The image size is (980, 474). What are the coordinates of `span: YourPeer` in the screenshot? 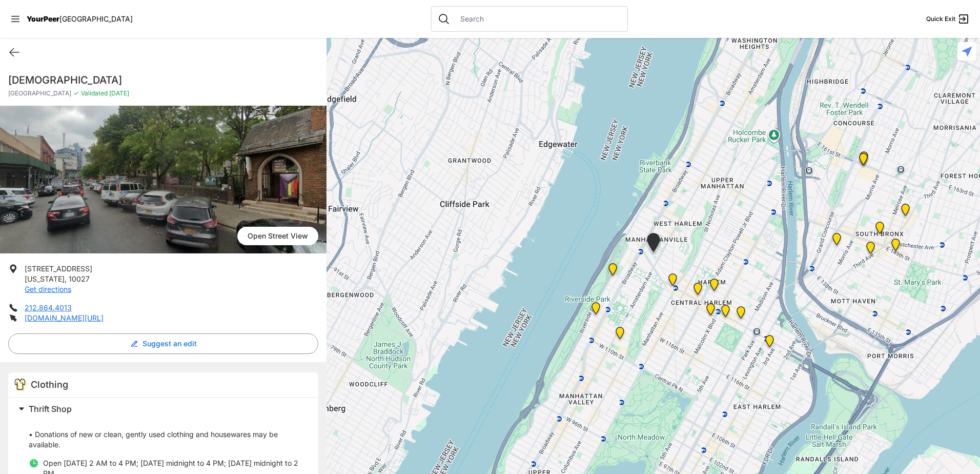 It's located at (43, 19).